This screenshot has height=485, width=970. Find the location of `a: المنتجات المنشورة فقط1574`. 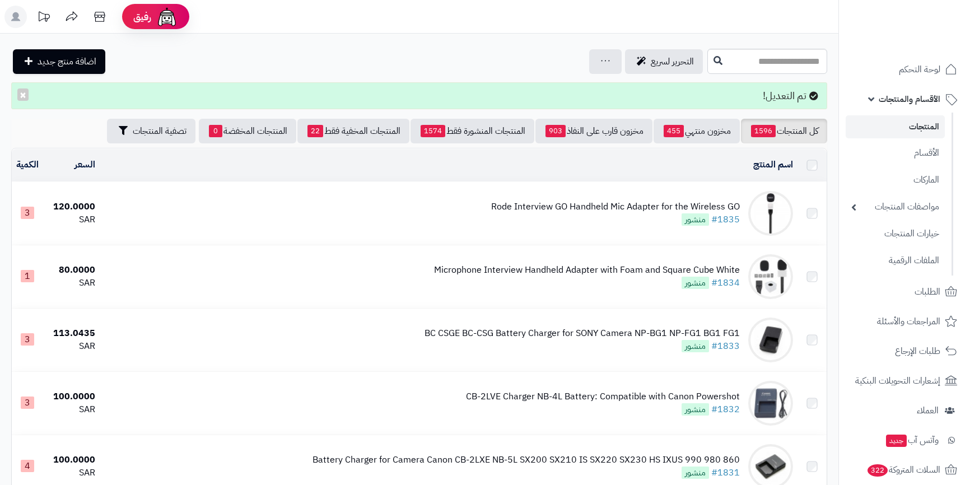

a: المنتجات المنشورة فقط1574 is located at coordinates (472, 131).